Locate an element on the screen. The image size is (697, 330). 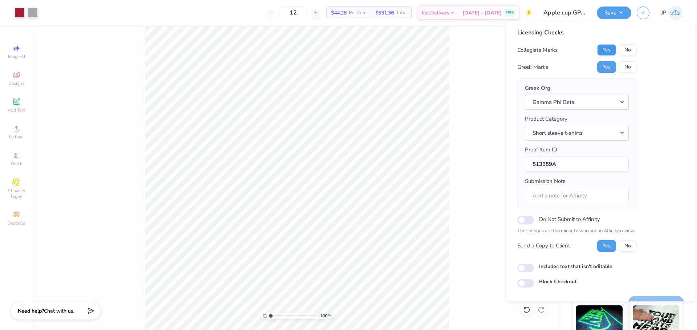
span: 100 % is located at coordinates (325, 316).